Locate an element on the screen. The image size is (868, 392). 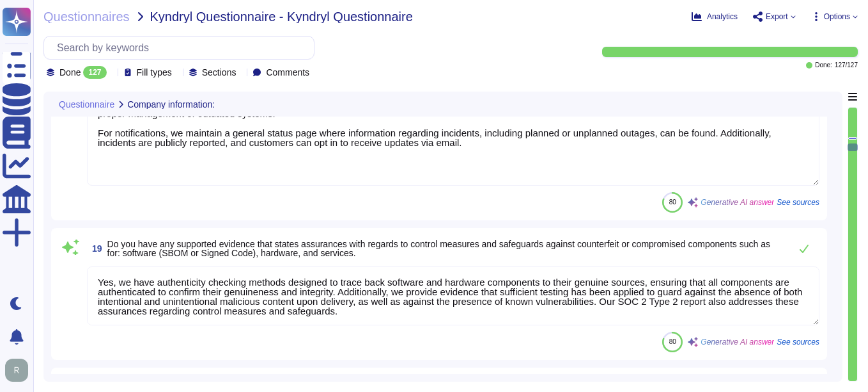
span: Questionnaire is located at coordinates (86, 104).